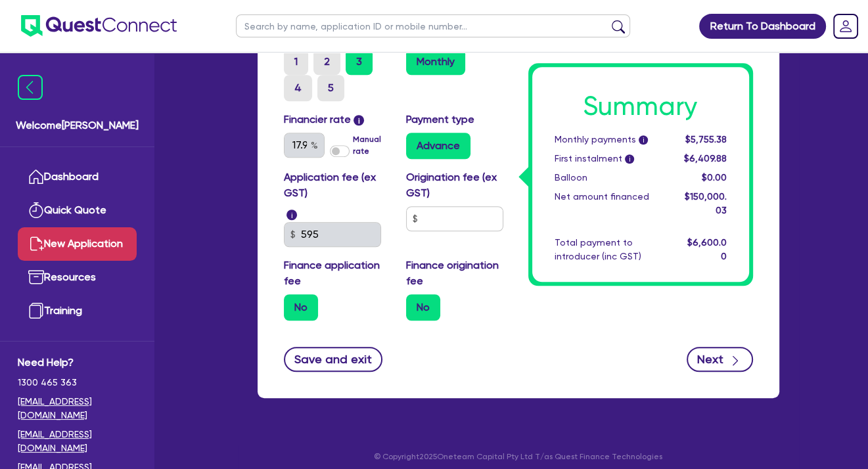 The width and height of the screenshot is (868, 469). What do you see at coordinates (439, 146) in the screenshot?
I see `label: Advance` at bounding box center [439, 146].